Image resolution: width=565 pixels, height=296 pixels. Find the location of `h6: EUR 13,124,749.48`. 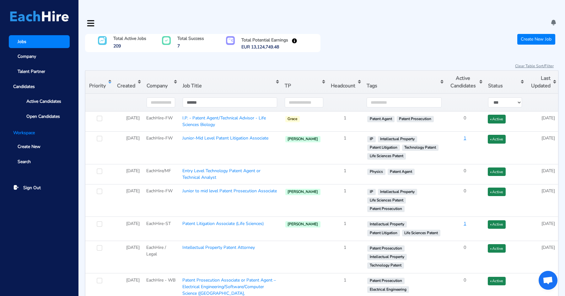

h6: EUR 13,124,749.48 is located at coordinates (272, 47).